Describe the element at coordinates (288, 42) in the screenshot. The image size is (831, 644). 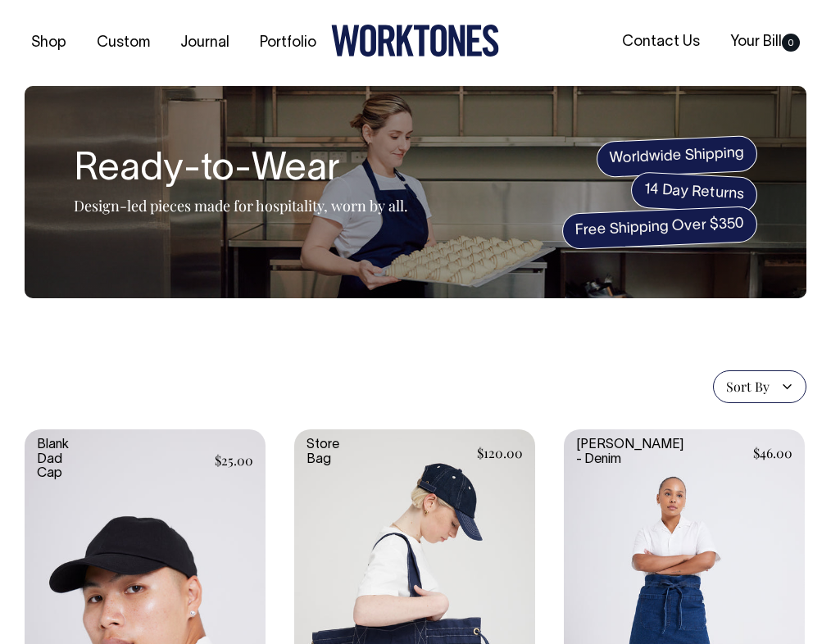
I see `a: Portfolio` at that location.